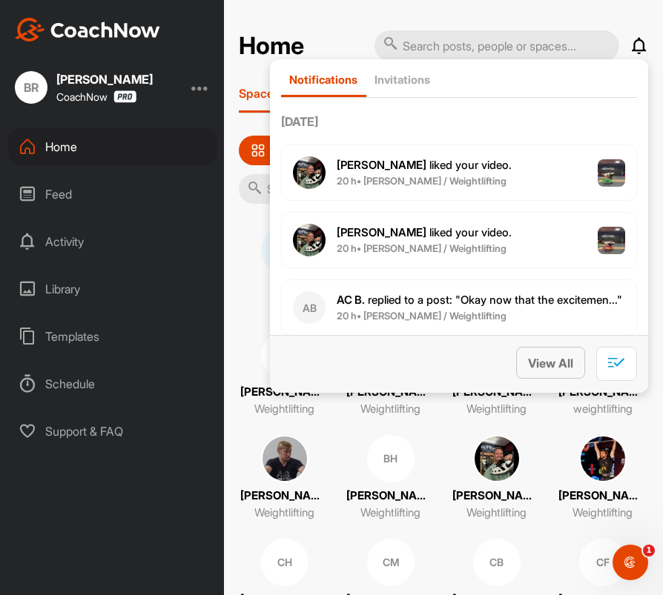 The width and height of the screenshot is (663, 595). Describe the element at coordinates (497, 46) in the screenshot. I see `input: Search posts, people or spaces...` at that location.